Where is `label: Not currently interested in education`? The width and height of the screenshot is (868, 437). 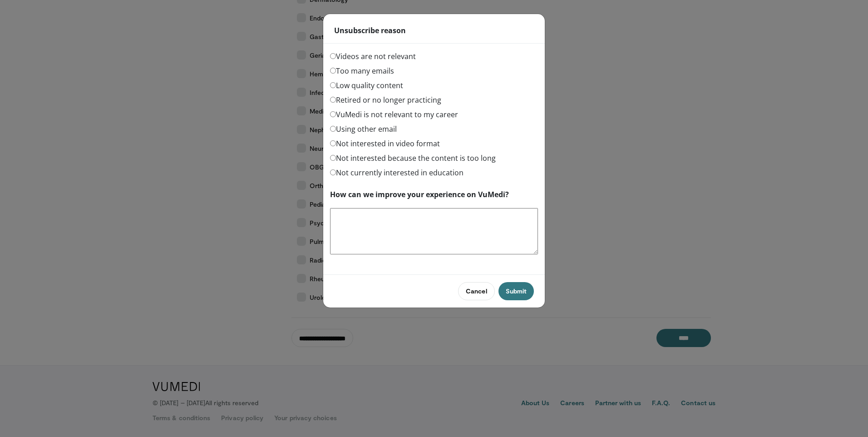 label: Not currently interested in education is located at coordinates (396, 173).